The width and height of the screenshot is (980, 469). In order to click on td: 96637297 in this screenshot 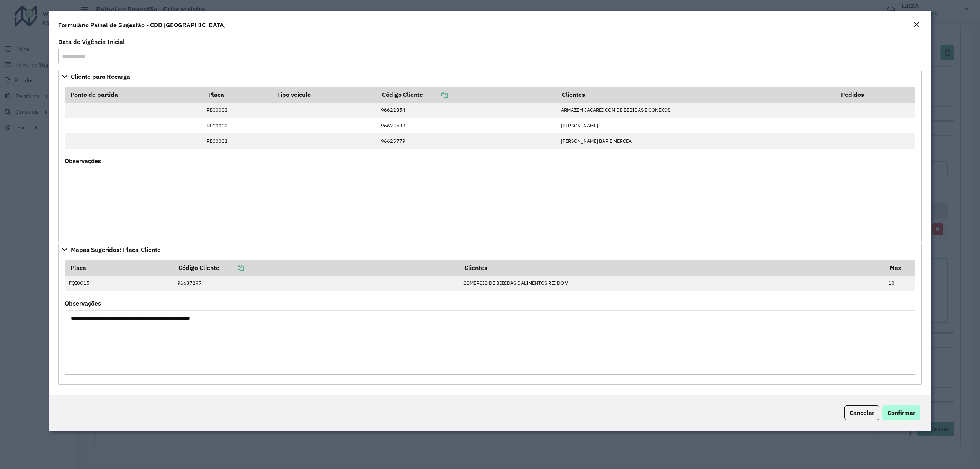, I will do `click(316, 283)`.